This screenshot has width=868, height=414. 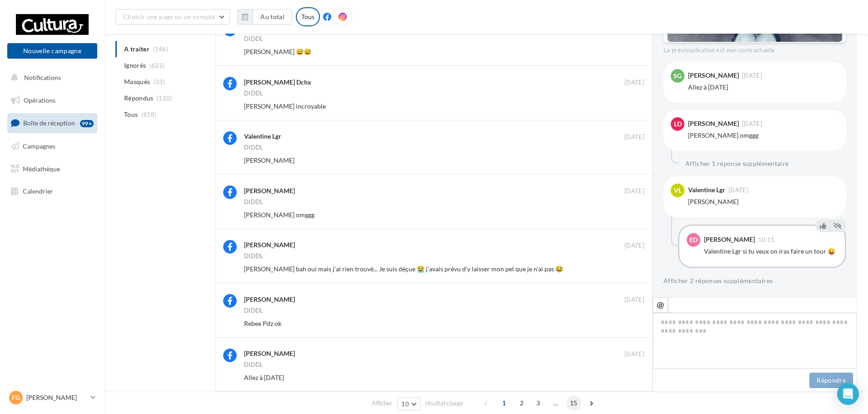 What do you see at coordinates (405, 404) in the screenshot?
I see `span: 10` at bounding box center [405, 404].